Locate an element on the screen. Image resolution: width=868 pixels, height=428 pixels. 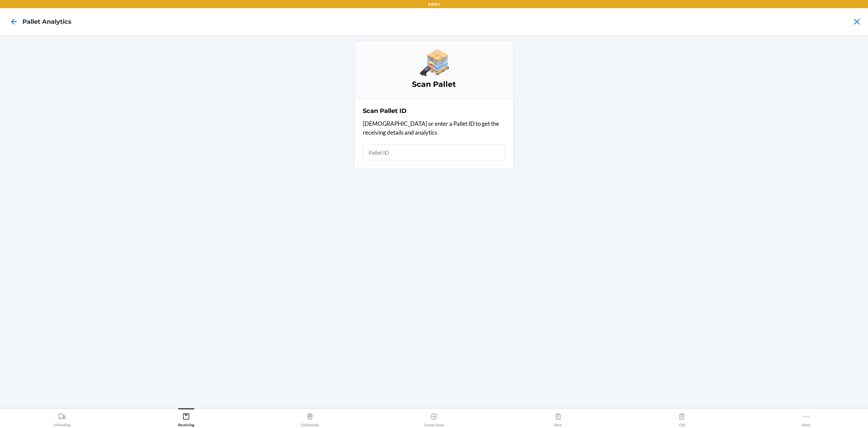
input: Pallet ID is located at coordinates (434, 152).